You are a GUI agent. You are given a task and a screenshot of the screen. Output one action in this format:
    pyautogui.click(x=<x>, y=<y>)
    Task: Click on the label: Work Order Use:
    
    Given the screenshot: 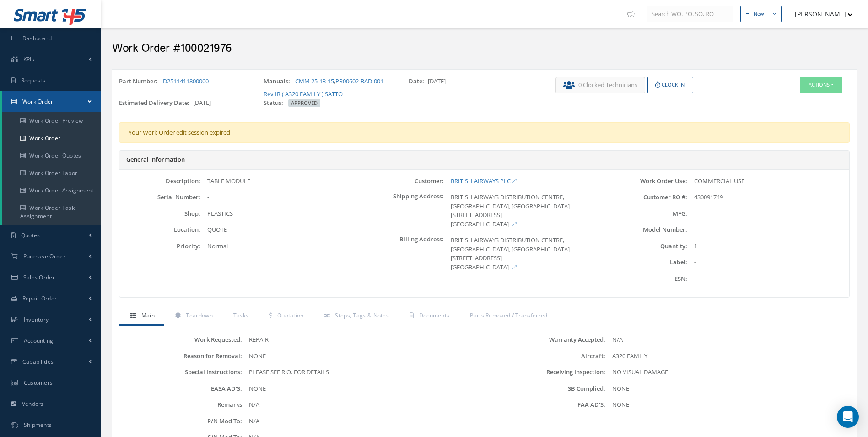 What is the action you would take?
    pyautogui.click(x=646, y=181)
    